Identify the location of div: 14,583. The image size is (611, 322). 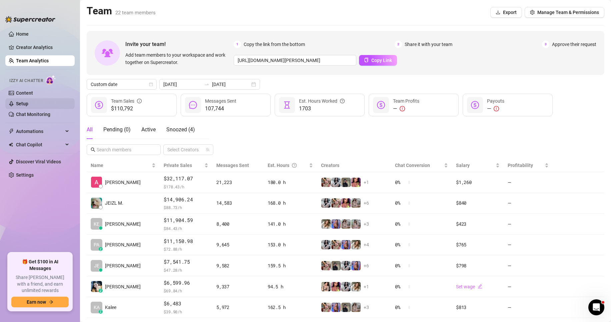
(238, 203).